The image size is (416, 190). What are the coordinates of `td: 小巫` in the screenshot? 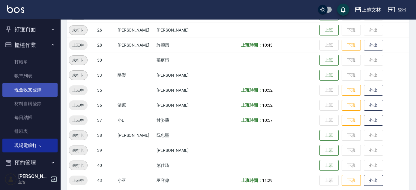 It's located at (136, 180).